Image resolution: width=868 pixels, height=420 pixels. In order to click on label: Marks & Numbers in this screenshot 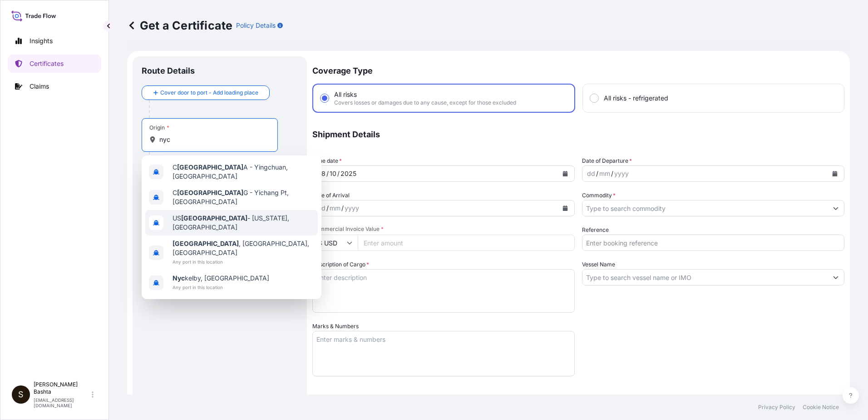, I will do `click(336, 326)`.